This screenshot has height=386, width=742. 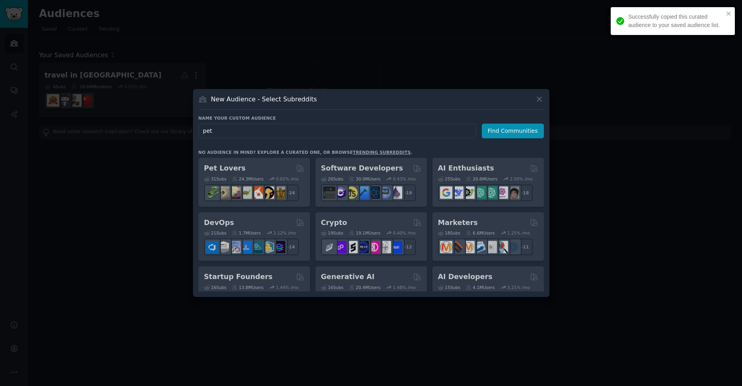 What do you see at coordinates (305, 152) in the screenshot?
I see `div: No audience in mind? Explore a curated one, or browse .` at bounding box center [305, 152].